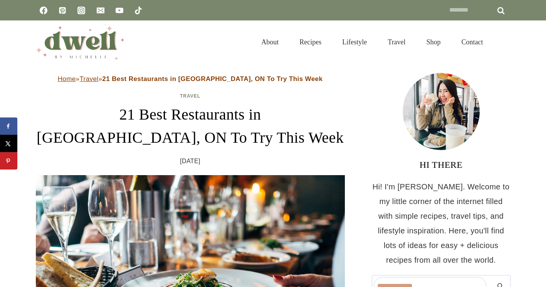 The image size is (546, 287). I want to click on a: Lifestyle, so click(355, 42).